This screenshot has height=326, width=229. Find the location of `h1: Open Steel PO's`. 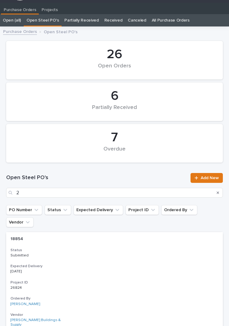

h1: Open Steel PO's is located at coordinates (96, 178).